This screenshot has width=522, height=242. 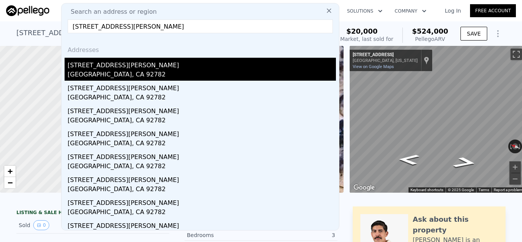 What do you see at coordinates (409, 159) in the screenshot?
I see `path: Go North, Euclid Ave` at bounding box center [409, 159].